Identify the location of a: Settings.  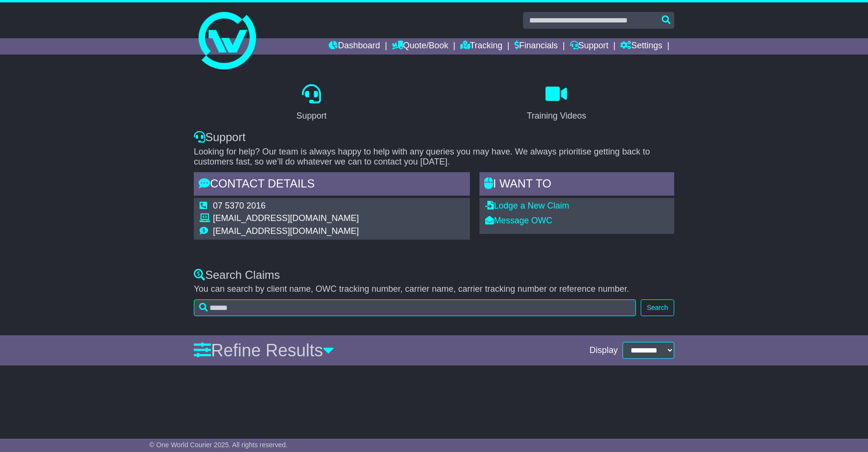
(641, 46).